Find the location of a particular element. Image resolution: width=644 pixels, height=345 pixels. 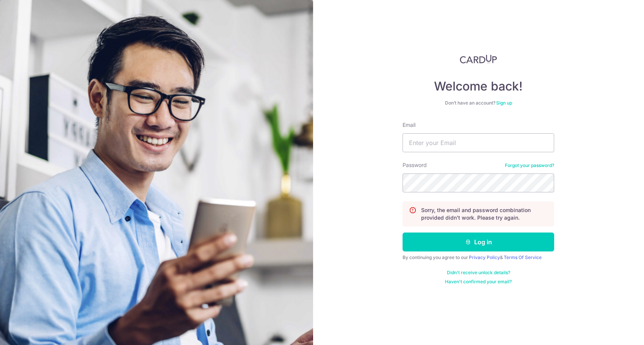

a: Sign up is located at coordinates (504, 103).